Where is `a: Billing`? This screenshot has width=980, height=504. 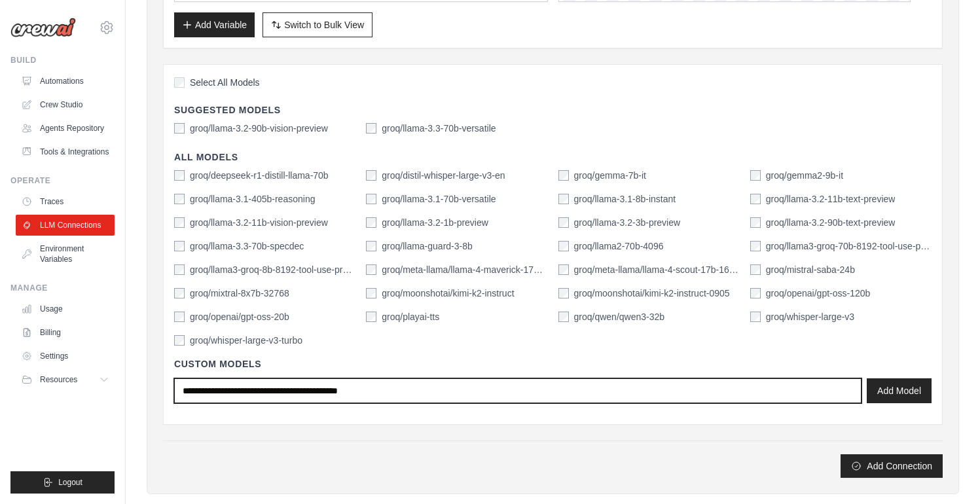
a: Billing is located at coordinates (65, 333).